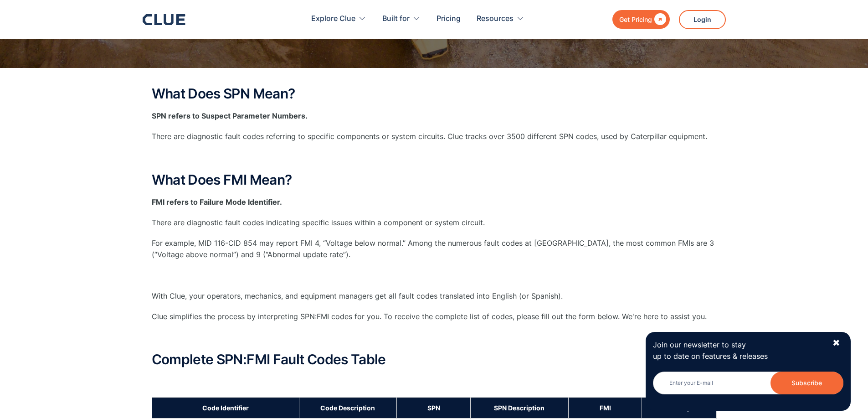 The width and height of the screenshot is (868, 419). Describe the element at coordinates (679, 407) in the screenshot. I see `th: FMI Description` at that location.